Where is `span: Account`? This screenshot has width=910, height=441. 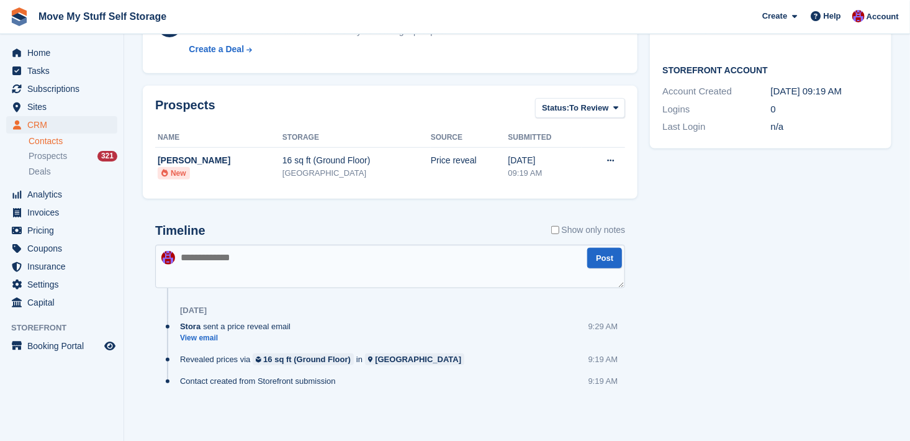
span: Account is located at coordinates (882, 17).